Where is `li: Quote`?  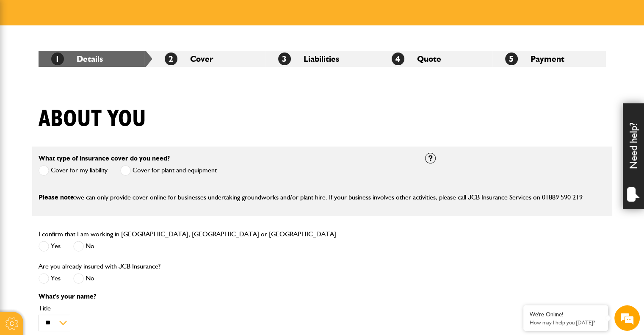 li: Quote is located at coordinates (436, 59).